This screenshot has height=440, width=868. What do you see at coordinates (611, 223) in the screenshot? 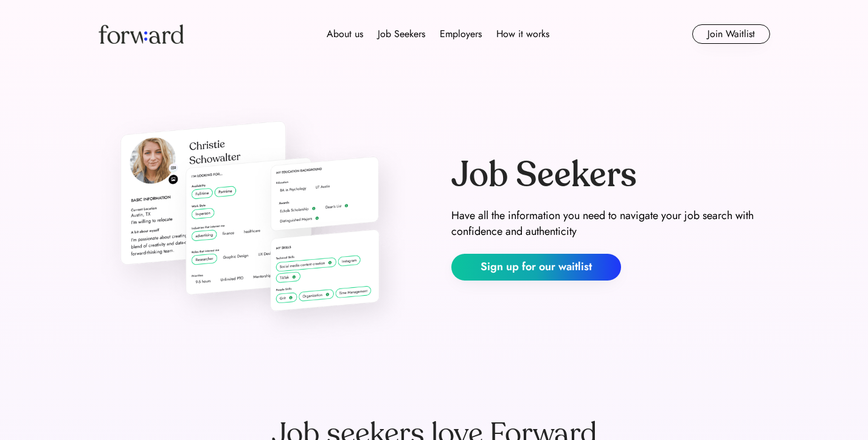
I see `div: Have all the information you need to navigate your job search with confidence and authenticity` at bounding box center [611, 223].